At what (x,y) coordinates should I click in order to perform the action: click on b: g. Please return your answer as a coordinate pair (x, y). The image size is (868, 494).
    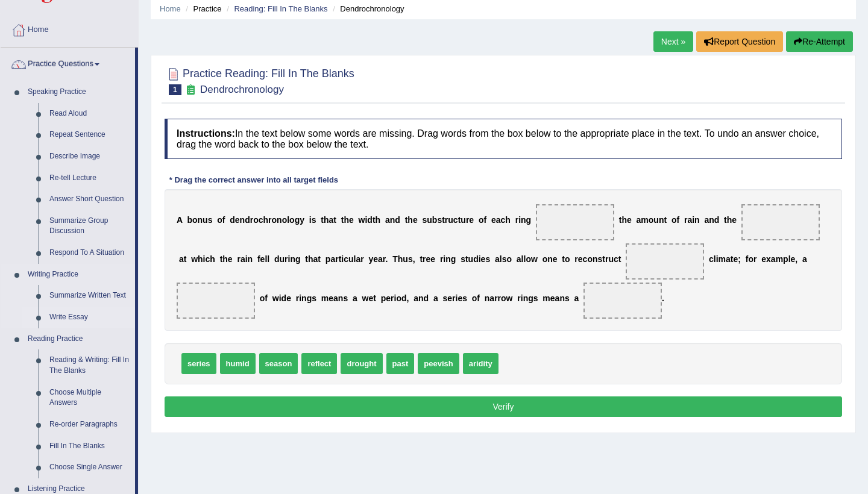
    Looking at the image, I should click on (298, 259).